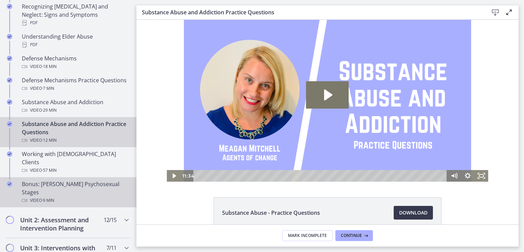  I want to click on button: Play Video: cbe21fpt4o1cl02sibo0.mp4, so click(191, 75).